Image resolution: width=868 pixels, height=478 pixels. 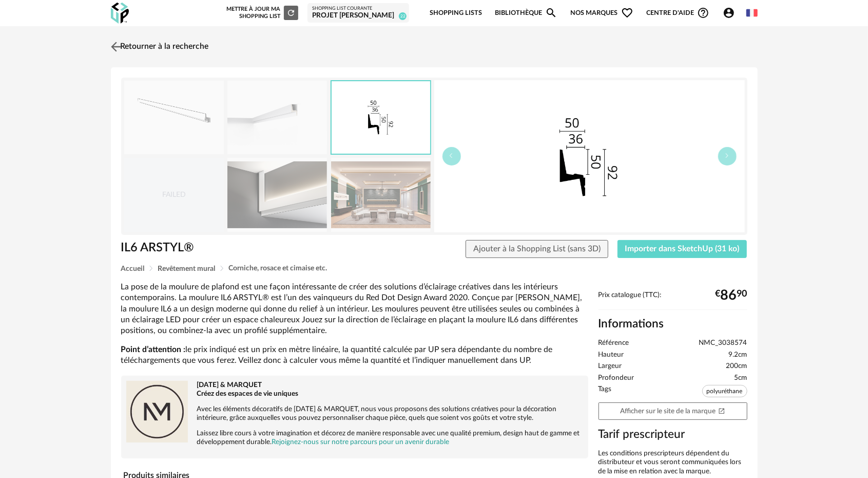 I want to click on span: Nos marques, so click(x=602, y=13).